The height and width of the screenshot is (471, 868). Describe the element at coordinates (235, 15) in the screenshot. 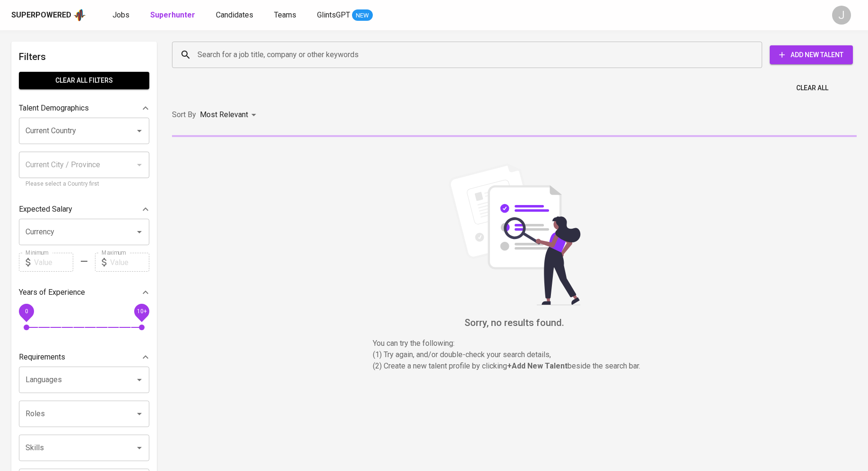

I see `a: Candidates` at that location.